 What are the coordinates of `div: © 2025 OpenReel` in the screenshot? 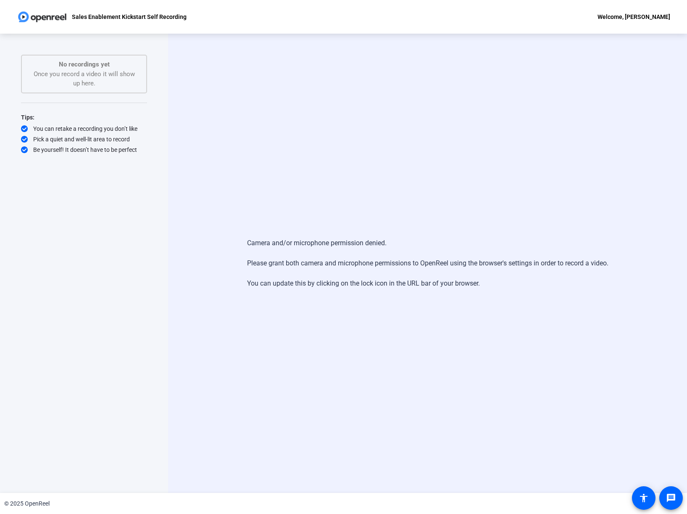 It's located at (27, 503).